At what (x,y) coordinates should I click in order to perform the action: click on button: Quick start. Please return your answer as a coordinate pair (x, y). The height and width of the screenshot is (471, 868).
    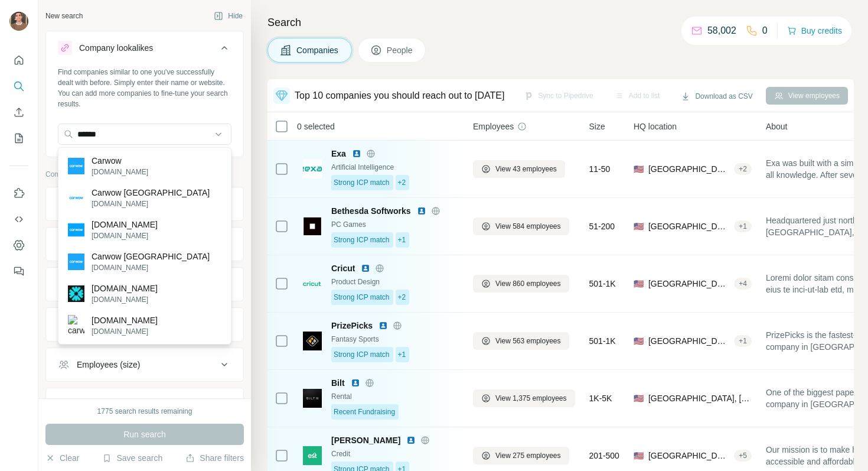
    Looking at the image, I should click on (19, 60).